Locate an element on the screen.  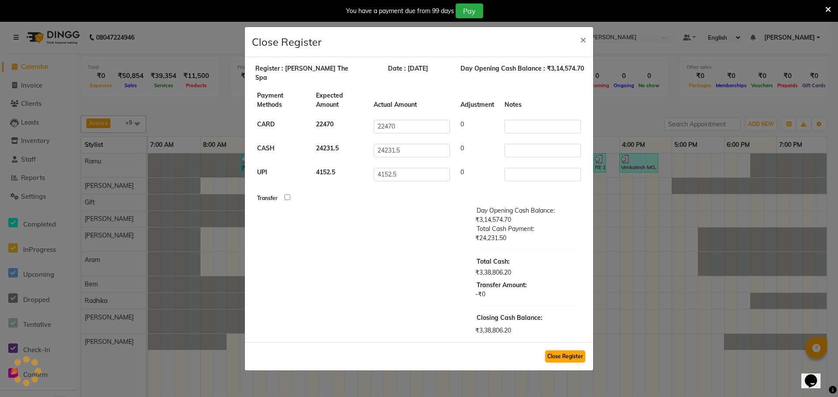
div: -₹0 is located at coordinates (526, 294).